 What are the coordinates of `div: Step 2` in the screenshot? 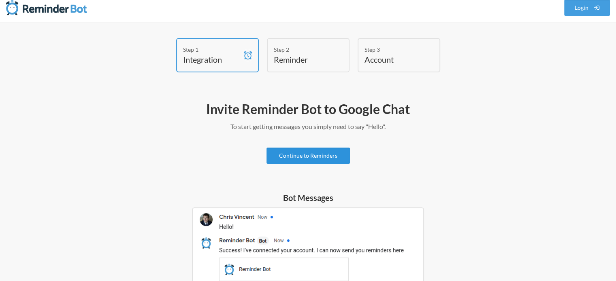 It's located at (302, 49).